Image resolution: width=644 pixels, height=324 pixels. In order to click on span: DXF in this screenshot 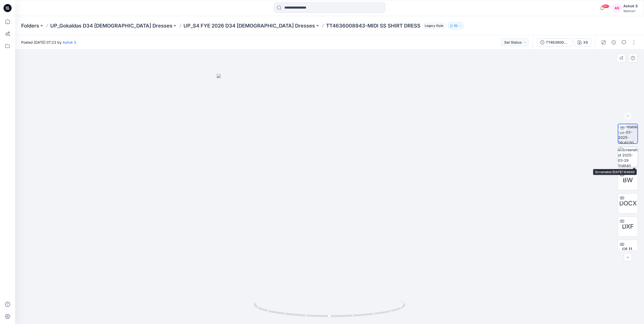, I will do `click(628, 226)`.